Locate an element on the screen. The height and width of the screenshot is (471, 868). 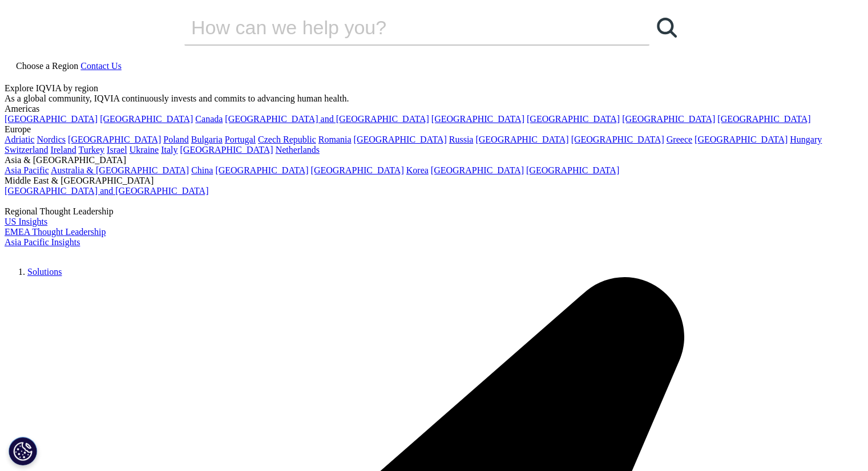
div: Americas is located at coordinates (434, 109).